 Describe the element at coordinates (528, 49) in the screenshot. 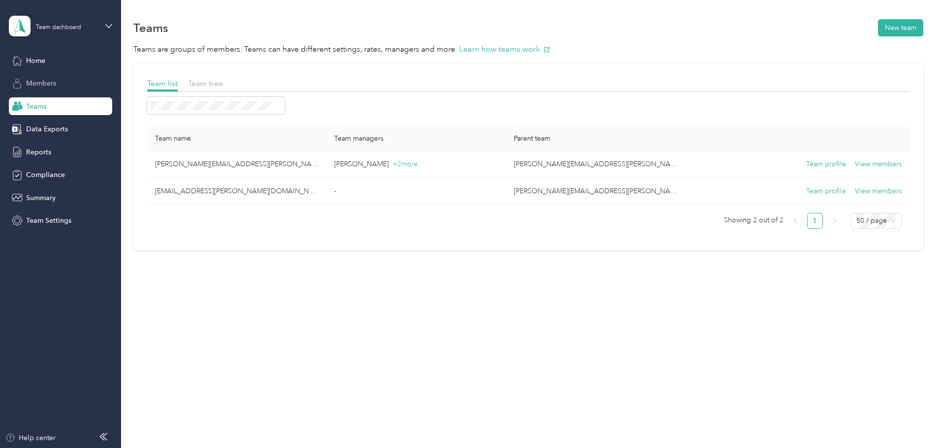

I see `p: Teams are groups of members. Teams can have different settings, rates, managers and more.` at that location.